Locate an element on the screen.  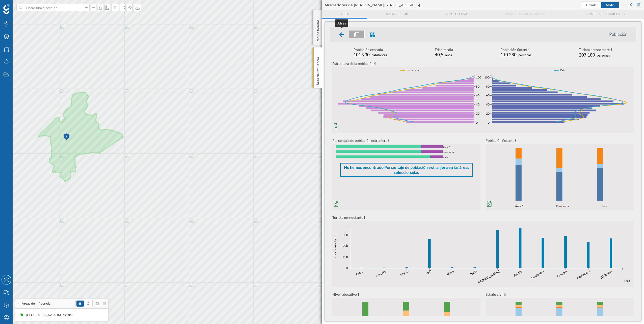
div: Atrás is located at coordinates (341, 23).